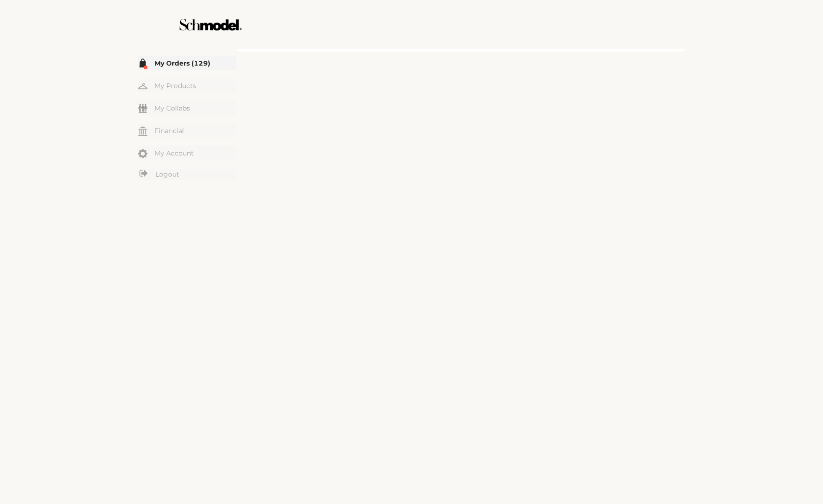  I want to click on a: Financial, so click(187, 130).